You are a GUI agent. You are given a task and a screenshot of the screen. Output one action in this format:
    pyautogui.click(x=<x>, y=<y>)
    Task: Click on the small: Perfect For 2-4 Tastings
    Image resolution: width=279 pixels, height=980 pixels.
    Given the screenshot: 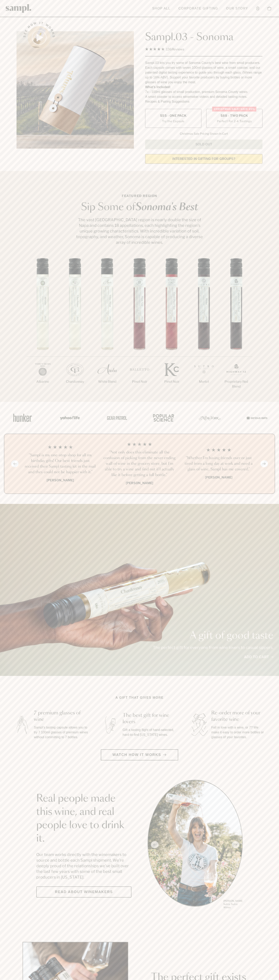 What is the action you would take?
    pyautogui.click(x=234, y=121)
    